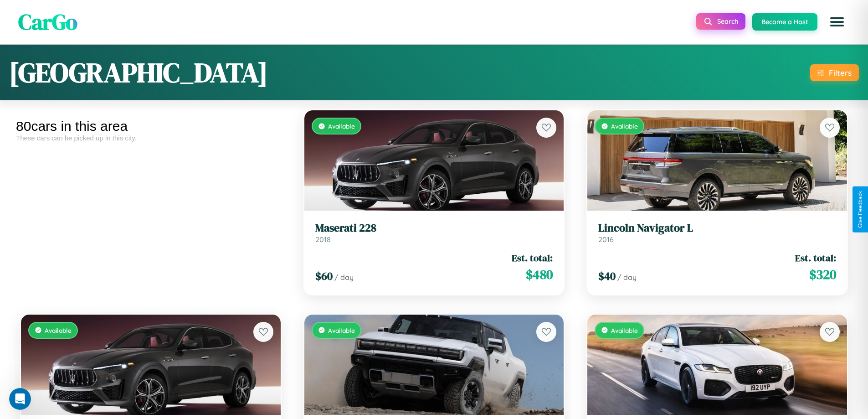 The height and width of the screenshot is (419, 868). What do you see at coordinates (434, 228) in the screenshot?
I see `h3: Maserati 228` at bounding box center [434, 228].